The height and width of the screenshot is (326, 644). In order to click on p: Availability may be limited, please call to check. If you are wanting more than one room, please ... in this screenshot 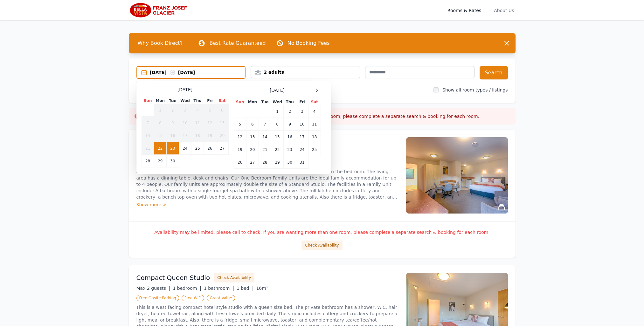, I will do `click(322, 232)`.